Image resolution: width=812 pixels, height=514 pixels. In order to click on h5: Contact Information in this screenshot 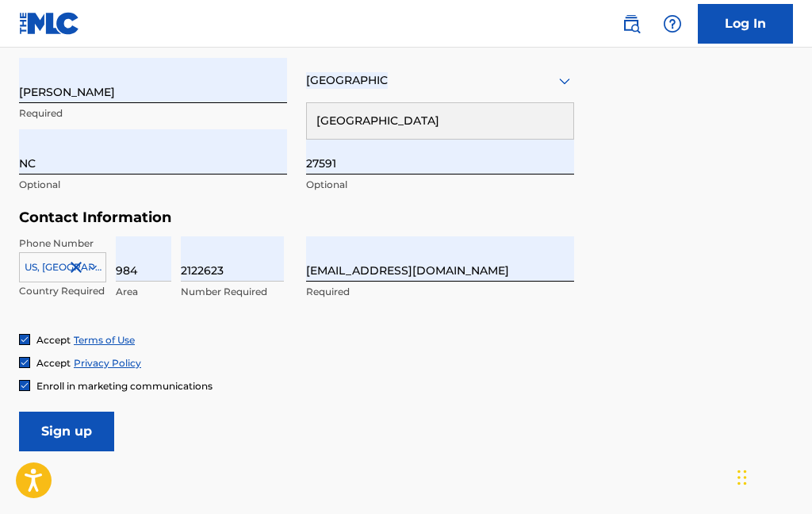, I will do `click(296, 217)`.